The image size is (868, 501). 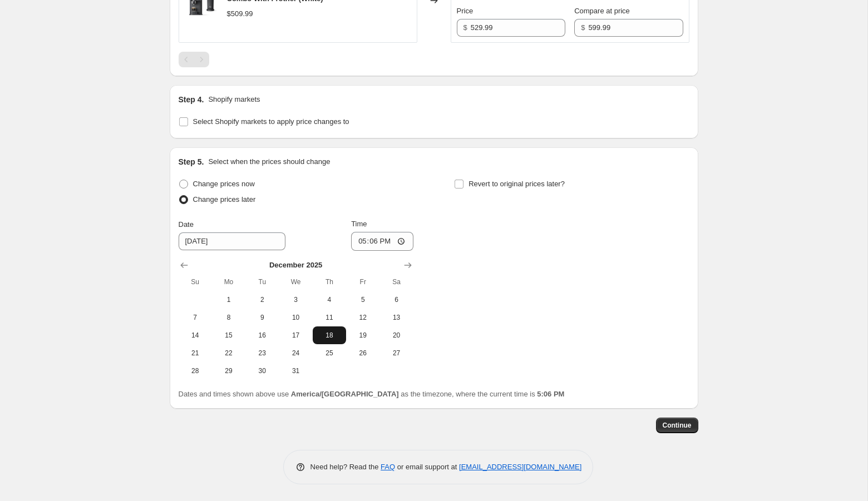 I want to click on span: 25, so click(x=329, y=353).